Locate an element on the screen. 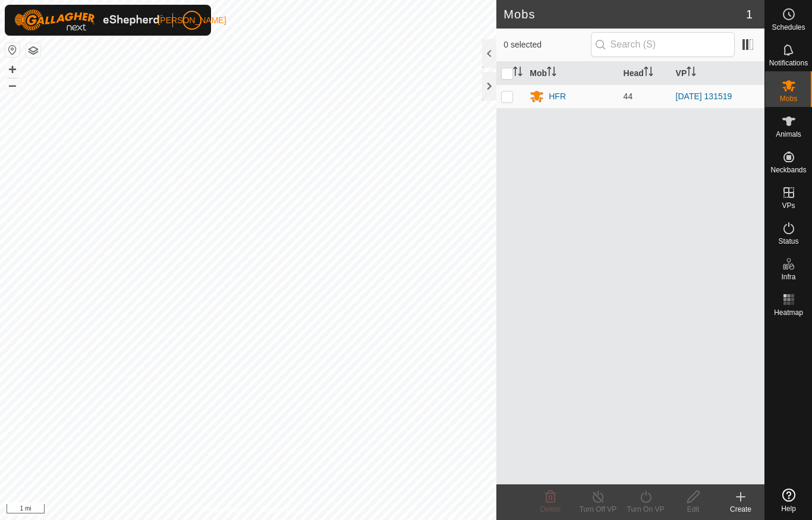 The image size is (812, 520). div: Create is located at coordinates (740, 509).